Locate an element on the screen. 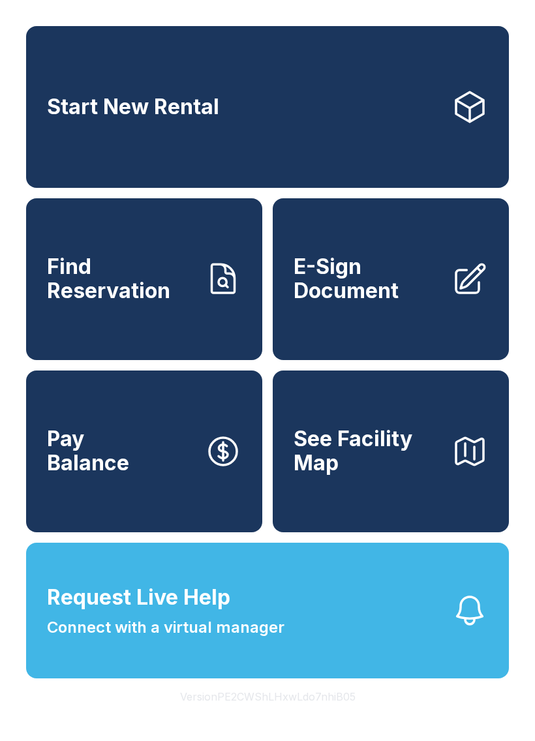 The height and width of the screenshot is (741, 535). a: PayBalance is located at coordinates (144, 452).